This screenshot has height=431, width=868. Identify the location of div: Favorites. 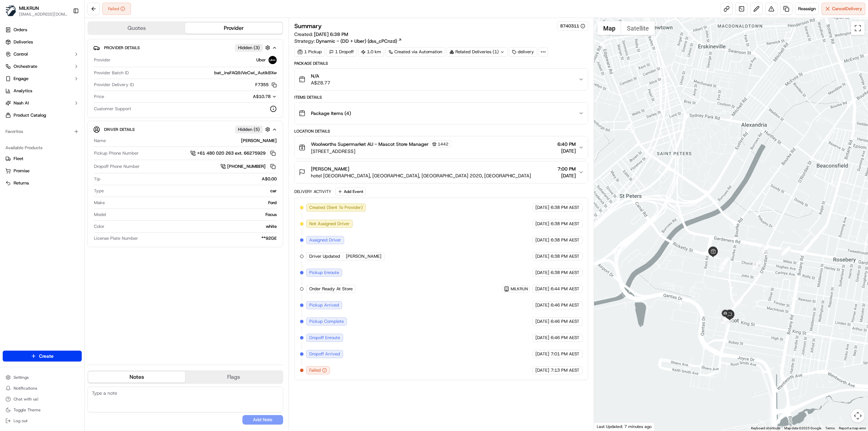
(42, 132).